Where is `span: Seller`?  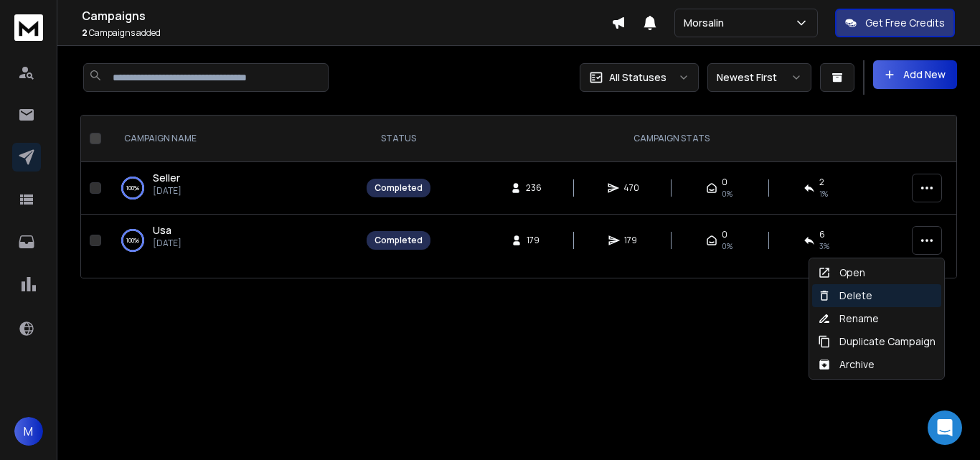 span: Seller is located at coordinates (166, 177).